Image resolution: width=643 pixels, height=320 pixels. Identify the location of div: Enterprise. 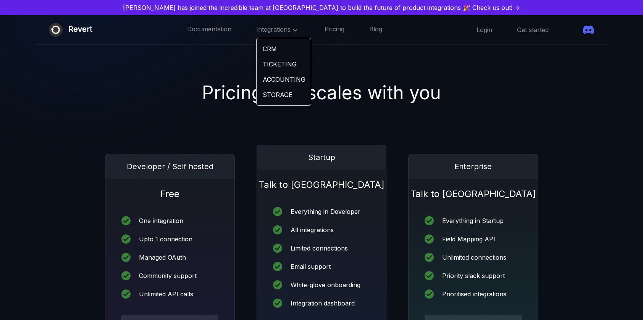
(473, 166).